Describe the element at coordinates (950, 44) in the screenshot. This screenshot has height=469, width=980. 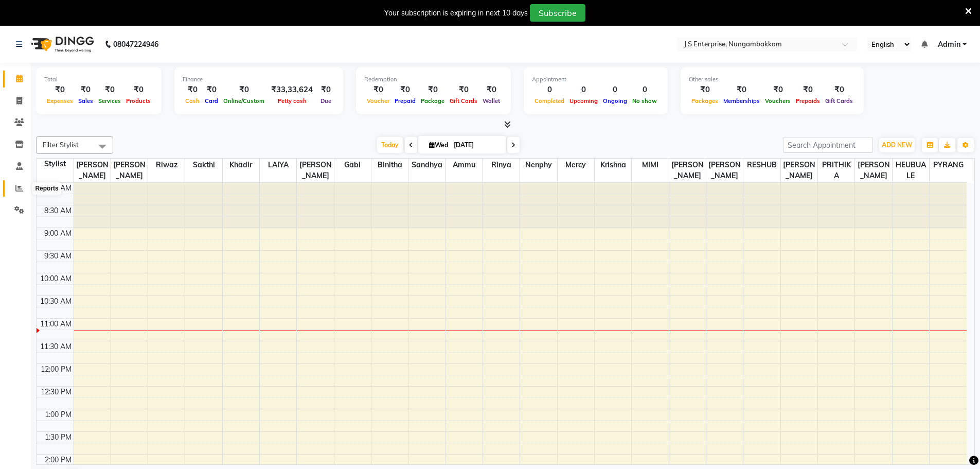
I see `span: Admin` at that location.